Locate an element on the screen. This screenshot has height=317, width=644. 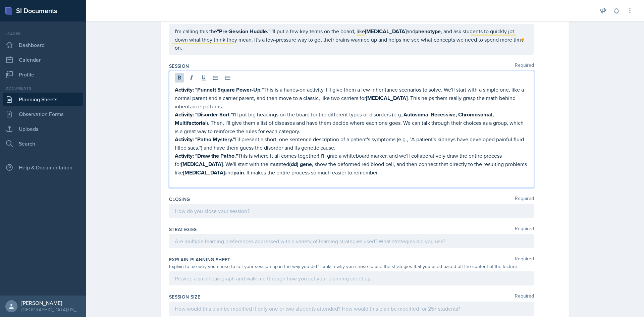
a: Uploads is located at coordinates (43, 129).